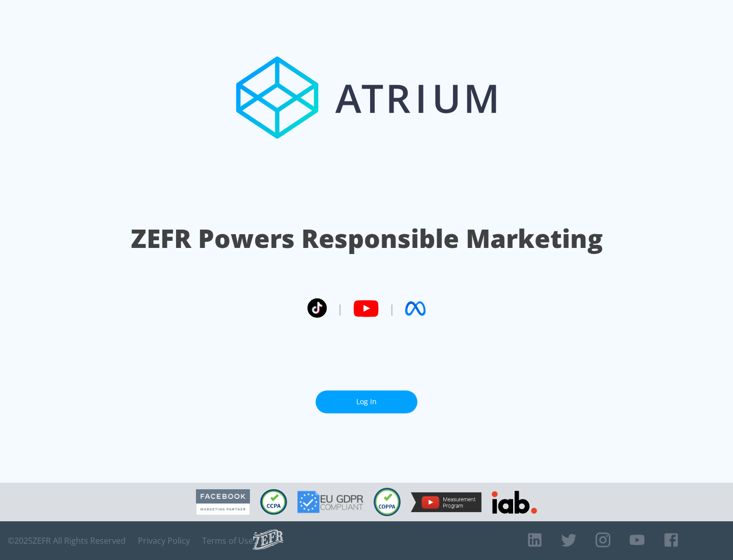  Describe the element at coordinates (387, 502) in the screenshot. I see `img: COPPA Compliant` at that location.